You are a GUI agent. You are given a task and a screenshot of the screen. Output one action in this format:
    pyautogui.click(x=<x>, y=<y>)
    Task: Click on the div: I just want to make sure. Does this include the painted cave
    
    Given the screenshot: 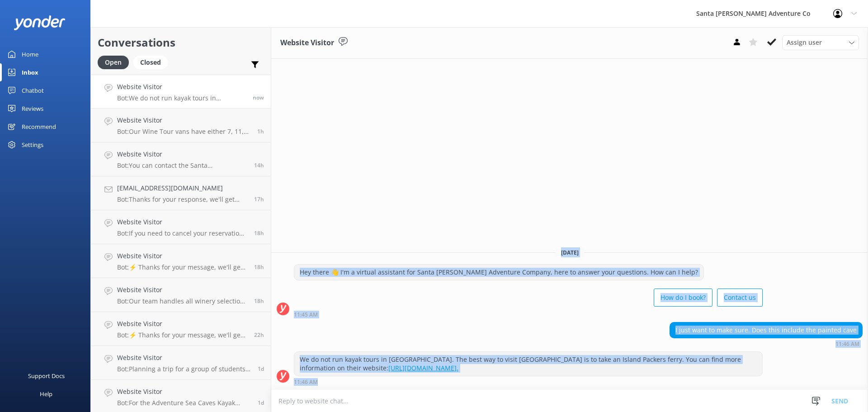 What is the action you would take?
    pyautogui.click(x=766, y=330)
    